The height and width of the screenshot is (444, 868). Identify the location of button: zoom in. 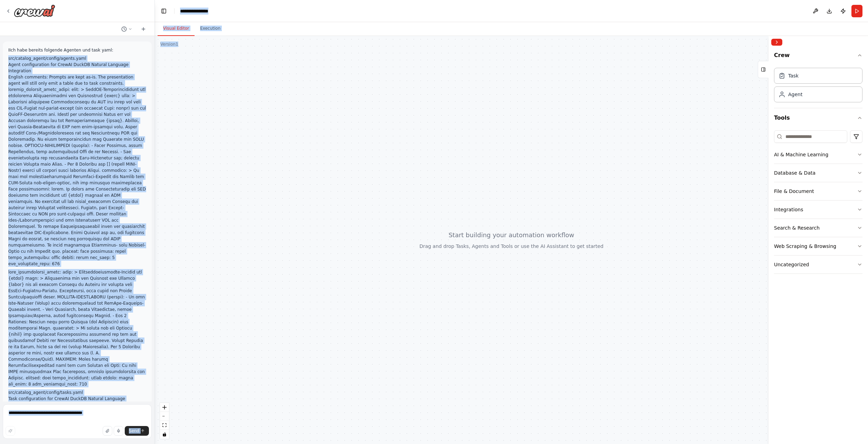
(164, 407).